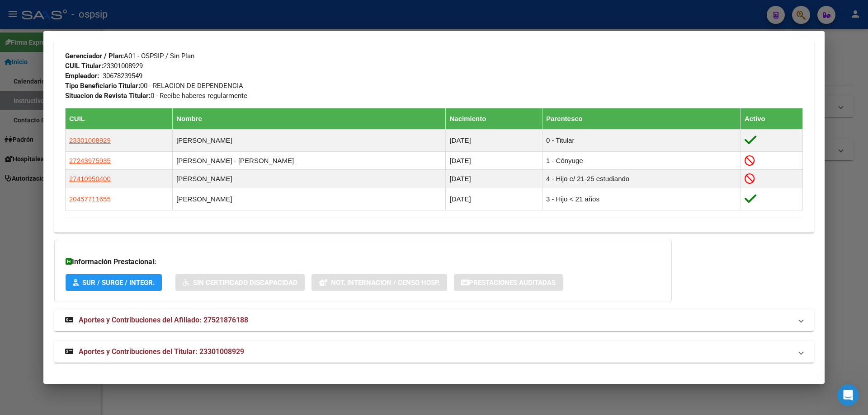 This screenshot has width=868, height=415. I want to click on button: Not. Internacion / Censo Hosp., so click(379, 283).